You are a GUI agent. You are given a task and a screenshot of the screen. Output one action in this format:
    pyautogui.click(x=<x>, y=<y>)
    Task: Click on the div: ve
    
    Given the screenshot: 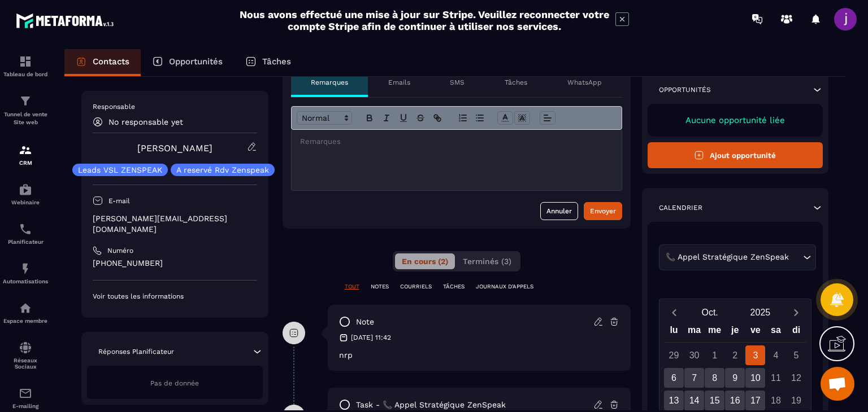 What is the action you would take?
    pyautogui.click(x=756, y=332)
    